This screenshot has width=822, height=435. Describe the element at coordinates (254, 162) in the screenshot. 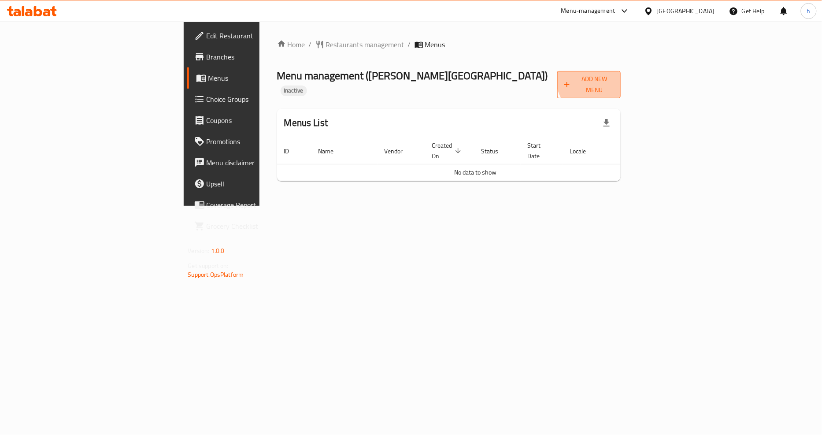

I see `a: Menu disclaimer` at that location.